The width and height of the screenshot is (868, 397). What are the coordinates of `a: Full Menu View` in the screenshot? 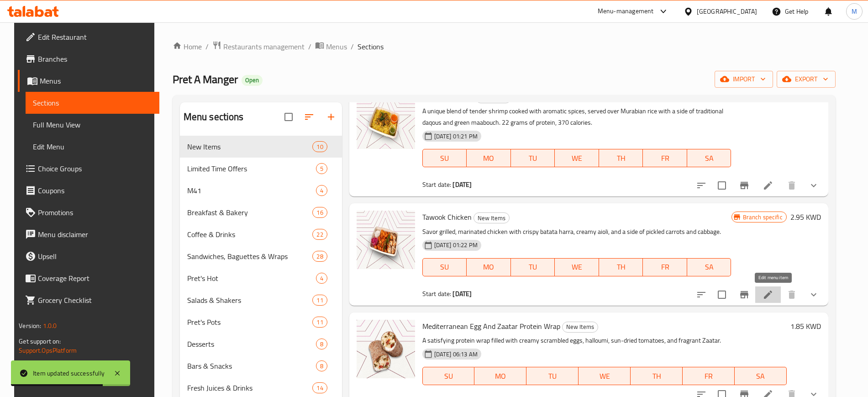 It's located at (92, 125).